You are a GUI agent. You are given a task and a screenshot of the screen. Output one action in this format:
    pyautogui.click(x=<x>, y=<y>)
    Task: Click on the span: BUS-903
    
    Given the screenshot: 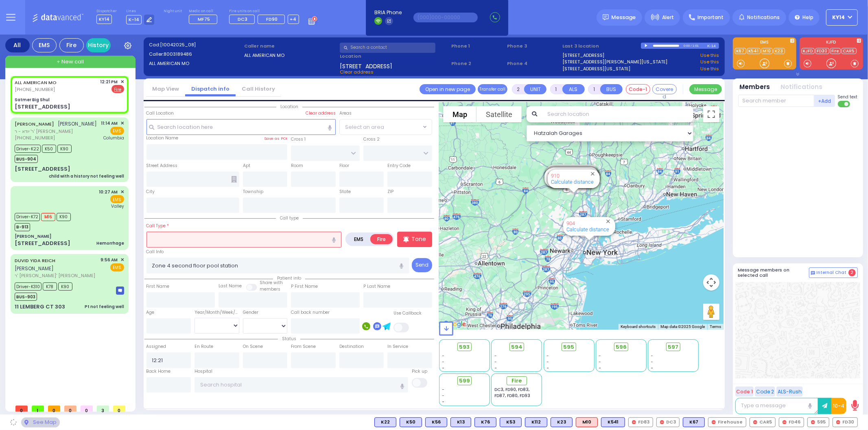 What is the action you would take?
    pyautogui.click(x=26, y=297)
    